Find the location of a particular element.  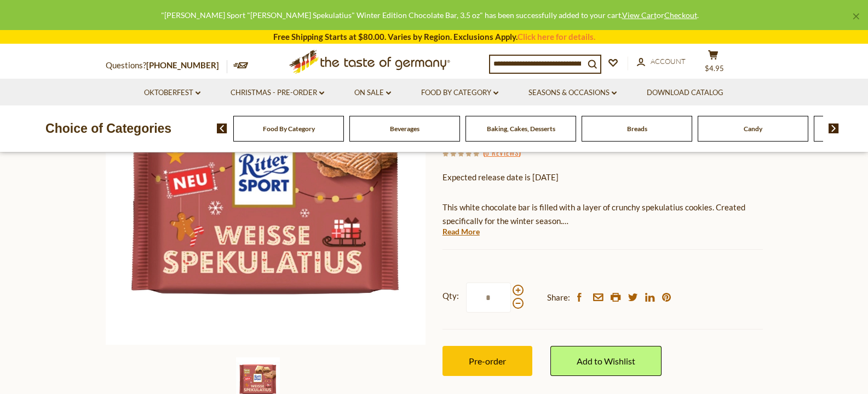

a: On Sale is located at coordinates (372, 93).